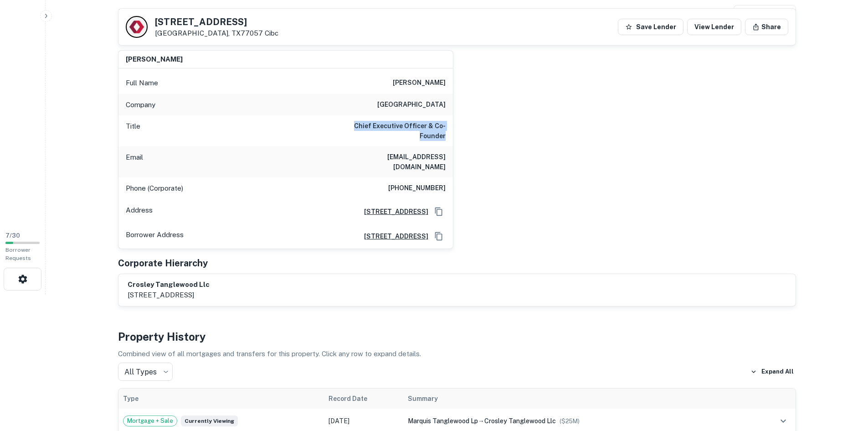 This screenshot has width=868, height=431. Describe the element at coordinates (846, 380) in the screenshot. I see `div: Chat Widget` at that location.